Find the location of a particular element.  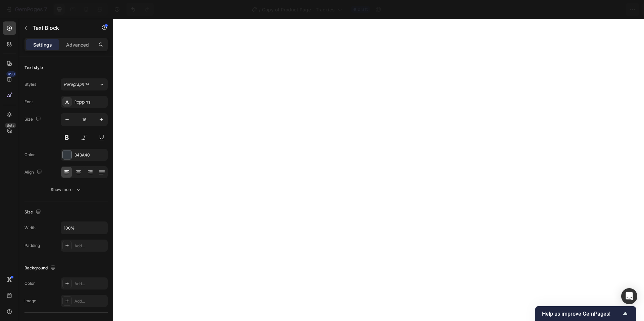

button: Paragraph 1* is located at coordinates (84, 84).